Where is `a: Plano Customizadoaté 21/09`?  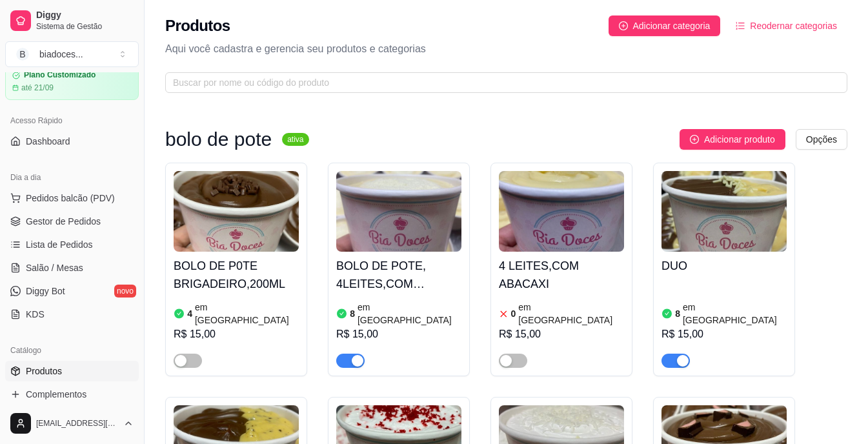 a: Plano Customizadoaté 21/09 is located at coordinates (72, 82).